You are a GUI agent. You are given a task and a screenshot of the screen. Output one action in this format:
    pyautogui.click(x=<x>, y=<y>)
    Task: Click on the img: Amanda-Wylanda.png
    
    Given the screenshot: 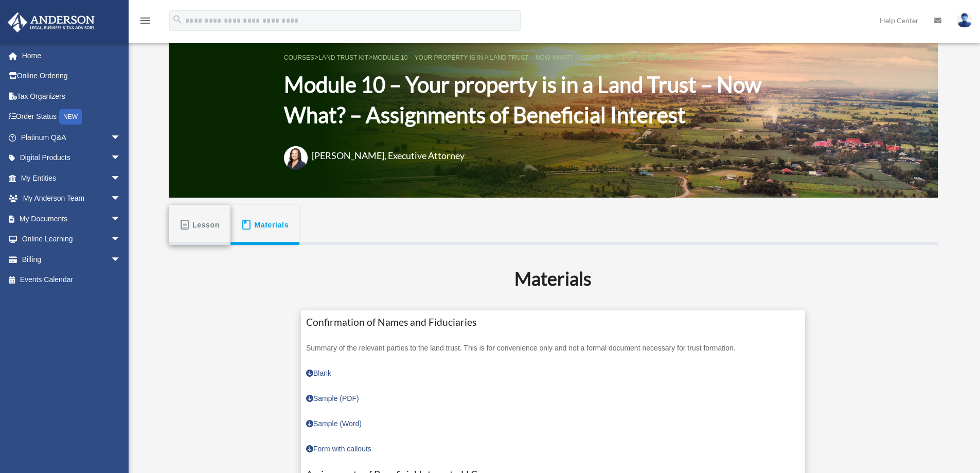 What is the action you would take?
    pyautogui.click(x=296, y=158)
    